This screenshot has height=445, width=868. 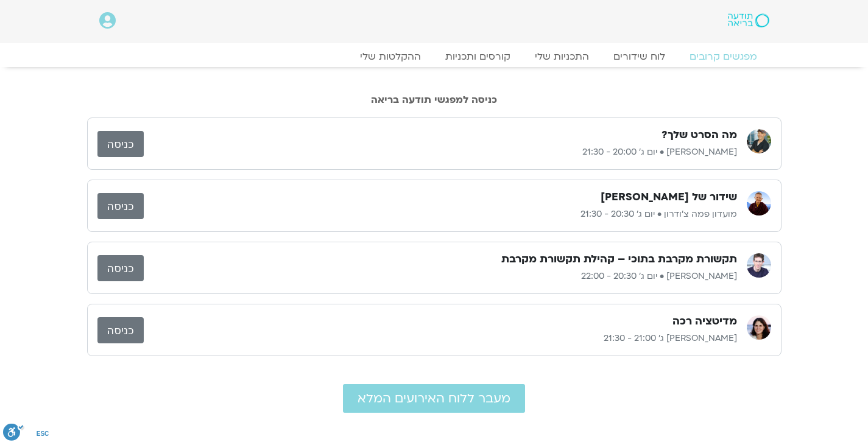 What do you see at coordinates (705, 322) in the screenshot?
I see `h3: מדיטציה רכה` at bounding box center [705, 322].